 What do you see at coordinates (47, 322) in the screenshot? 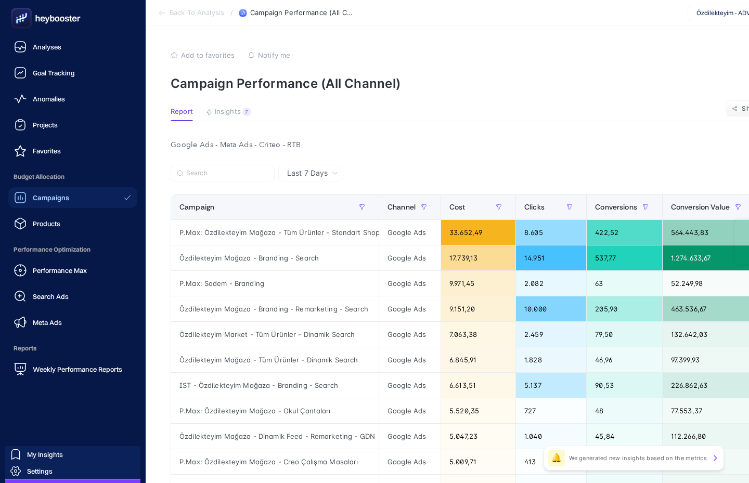
I see `span: Meta Ads` at bounding box center [47, 322].